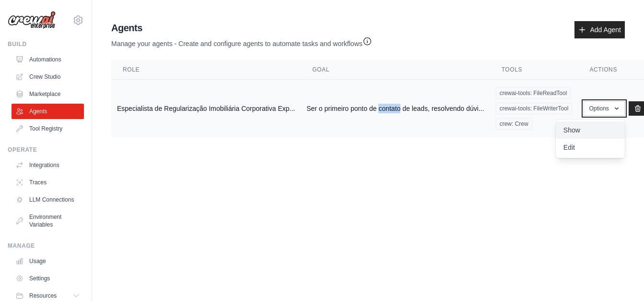 The width and height of the screenshot is (644, 301). Describe the element at coordinates (48, 221) in the screenshot. I see `a: Environment Variables` at that location.